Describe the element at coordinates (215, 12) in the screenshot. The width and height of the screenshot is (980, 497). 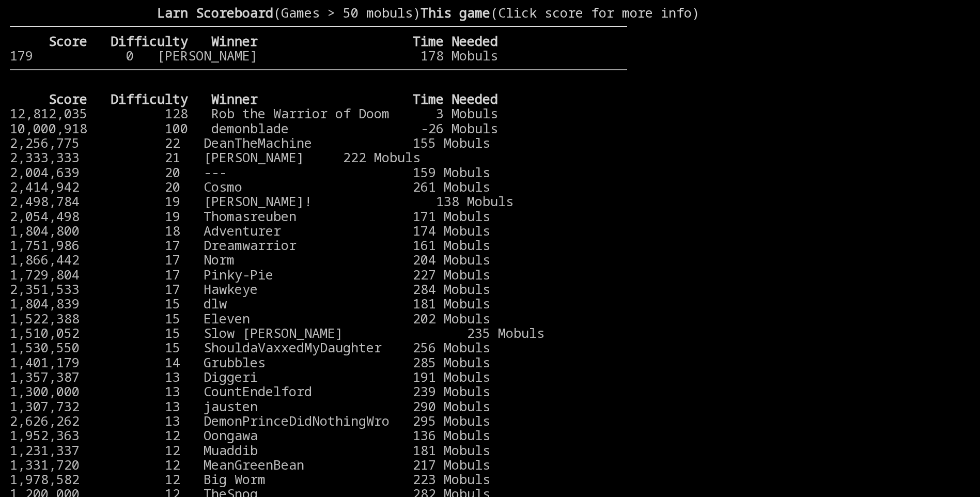
I see `b: Larn Scoreboard` at that location.